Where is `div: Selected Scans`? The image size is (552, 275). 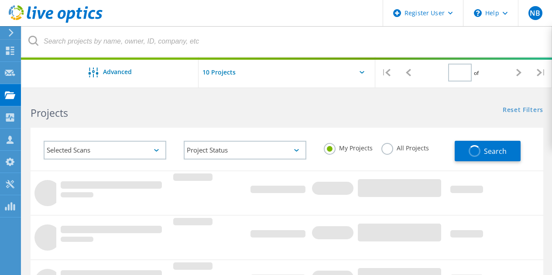 div: Selected Scans is located at coordinates (105, 150).